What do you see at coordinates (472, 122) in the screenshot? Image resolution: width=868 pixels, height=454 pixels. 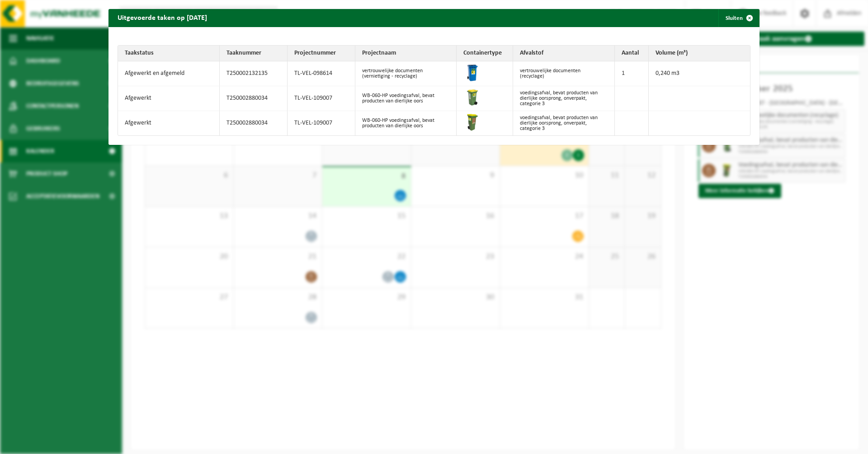 I see `img: WB-0060-HPE-GN-50` at bounding box center [472, 122].